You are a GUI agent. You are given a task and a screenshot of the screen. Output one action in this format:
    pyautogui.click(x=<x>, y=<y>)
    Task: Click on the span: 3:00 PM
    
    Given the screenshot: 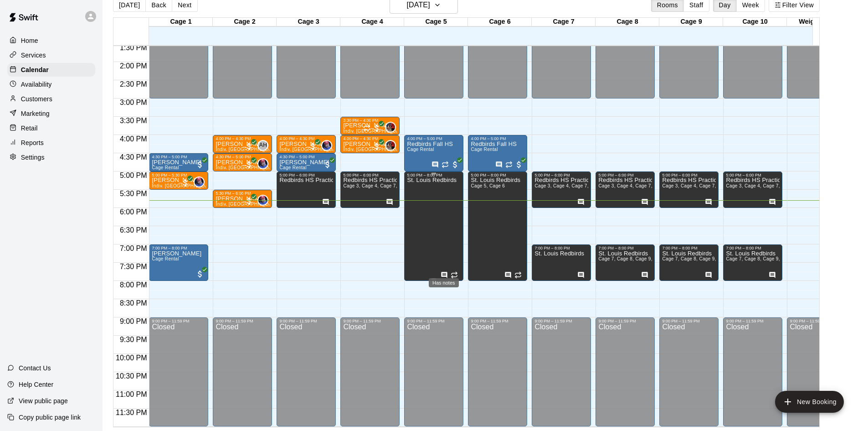 What is the action you would take?
    pyautogui.click(x=134, y=102)
    